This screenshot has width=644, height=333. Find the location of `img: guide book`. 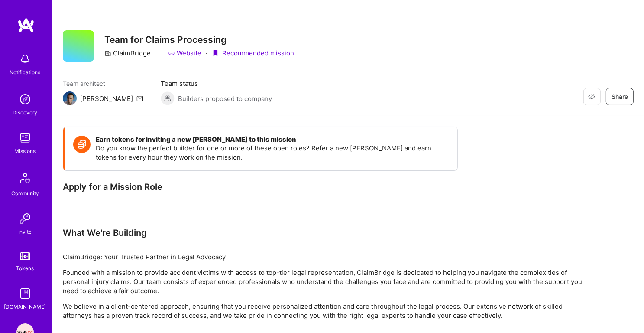

img: guide book is located at coordinates (25, 294).